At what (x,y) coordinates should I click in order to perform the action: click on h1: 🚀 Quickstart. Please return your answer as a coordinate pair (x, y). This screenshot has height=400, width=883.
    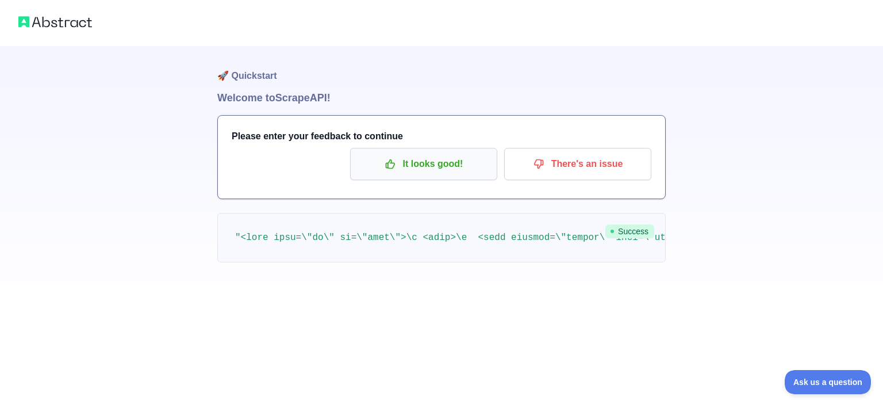
    Looking at the image, I should click on (442, 68).